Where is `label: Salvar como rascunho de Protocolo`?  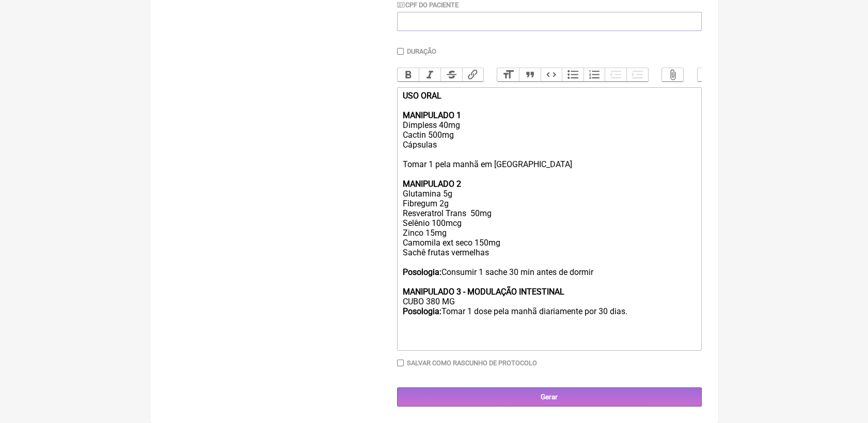
label: Salvar como rascunho de Protocolo is located at coordinates (472, 363).